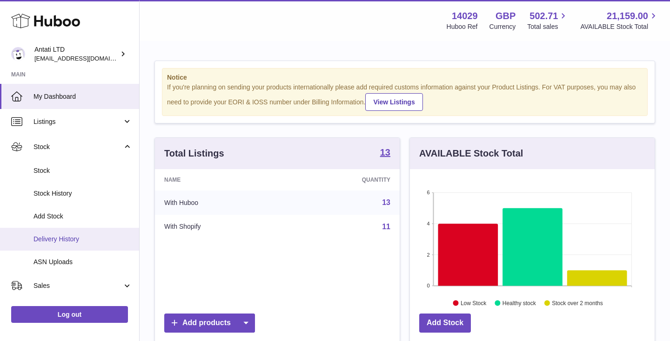 Image resolution: width=670 pixels, height=341 pixels. I want to click on span: Total sales, so click(548, 27).